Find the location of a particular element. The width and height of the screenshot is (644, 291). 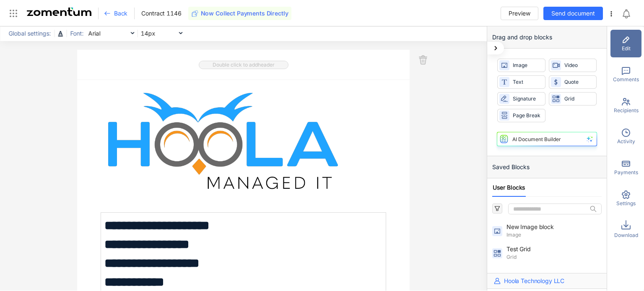

div: Edit is located at coordinates (626, 44).